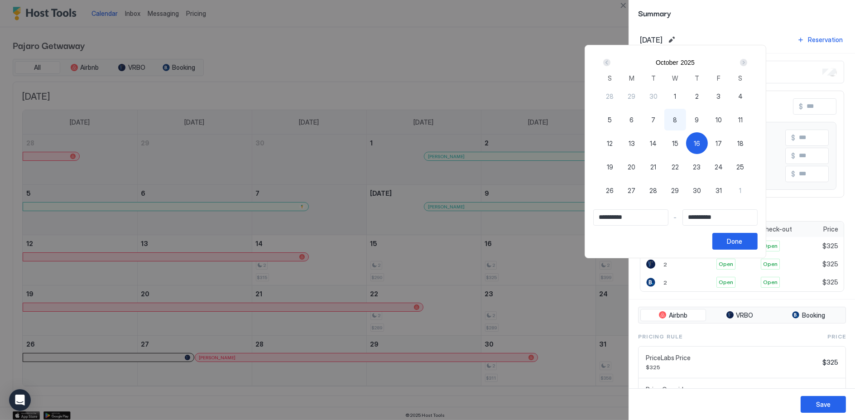  Describe the element at coordinates (718, 96) in the screenshot. I see `span: 3` at that location.